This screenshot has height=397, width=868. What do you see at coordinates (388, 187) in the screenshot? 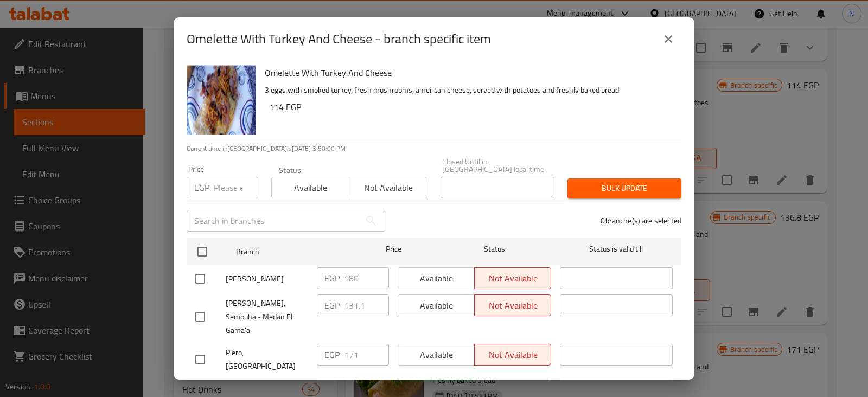
I see `span: Not available` at bounding box center [388, 187].